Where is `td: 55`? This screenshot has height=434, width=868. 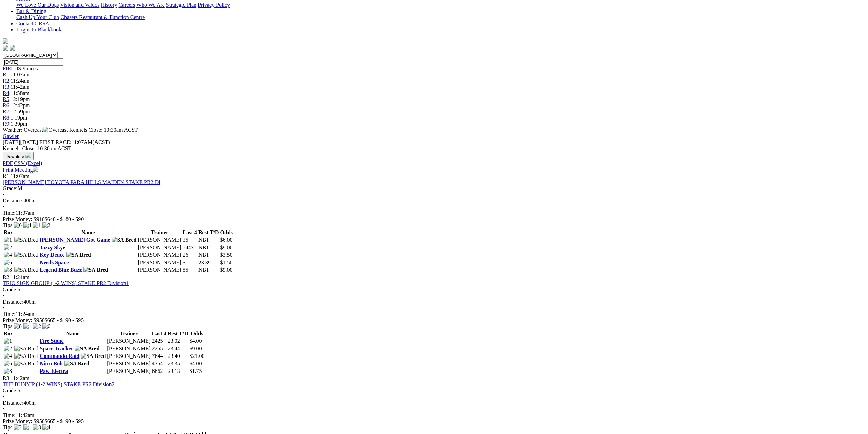
td: 55 is located at coordinates (190, 270).